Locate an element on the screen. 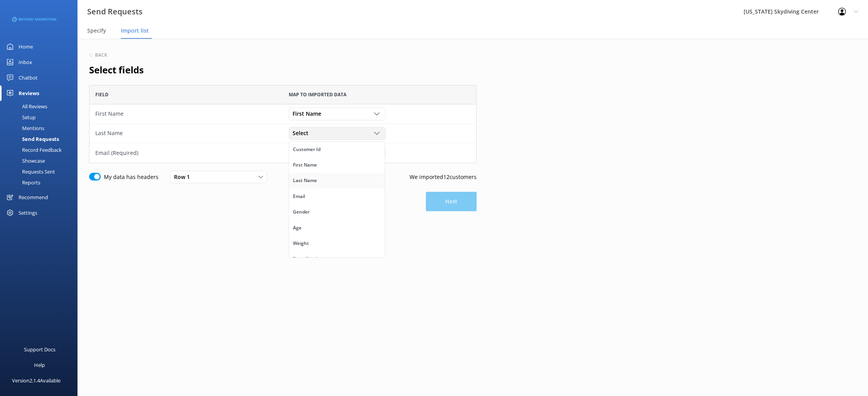  h6: Back is located at coordinates (101, 55).